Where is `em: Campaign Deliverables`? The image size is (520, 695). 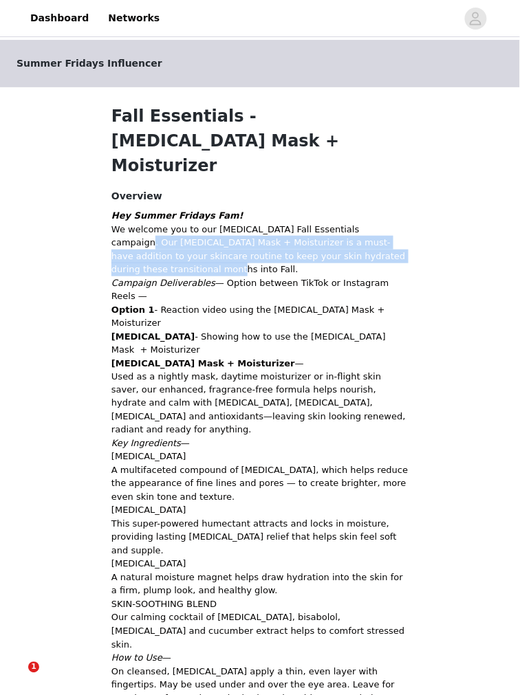
em: Campaign Deliverables is located at coordinates (163, 282).